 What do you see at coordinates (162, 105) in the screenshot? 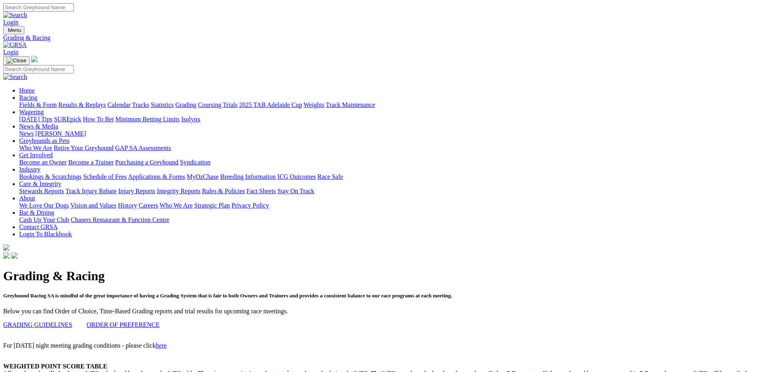
I see `a: Statistics` at bounding box center [162, 105].